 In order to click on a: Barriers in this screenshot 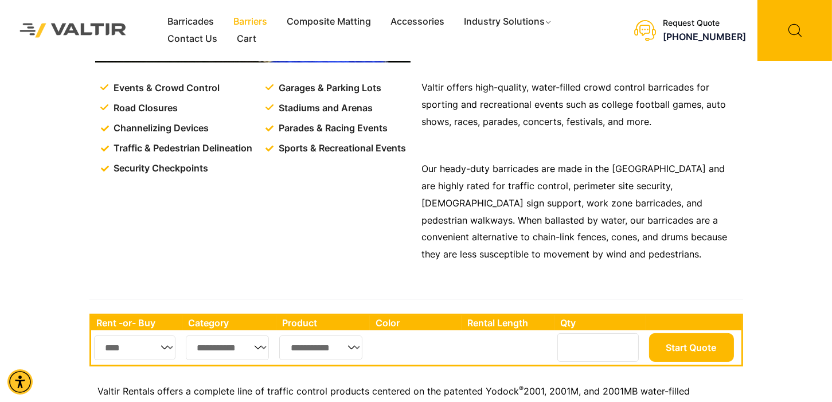, I will do `click(250, 22)`.